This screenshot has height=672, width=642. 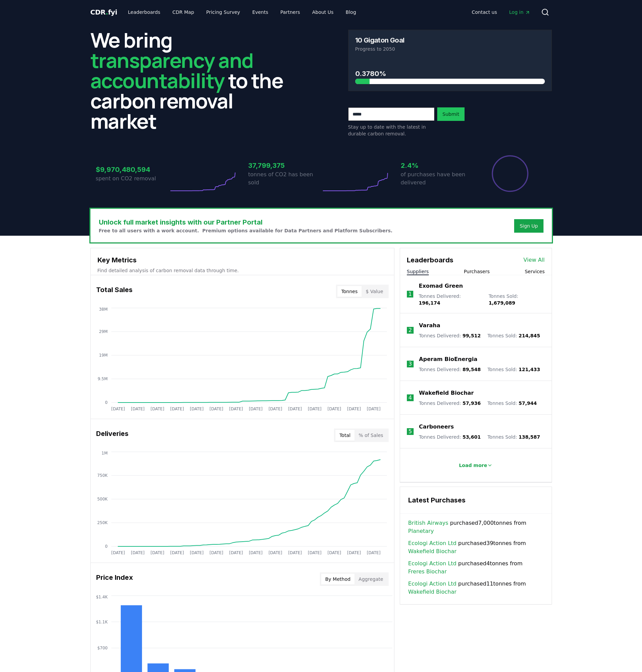 I want to click on h3: Latest Purchases, so click(x=475, y=500).